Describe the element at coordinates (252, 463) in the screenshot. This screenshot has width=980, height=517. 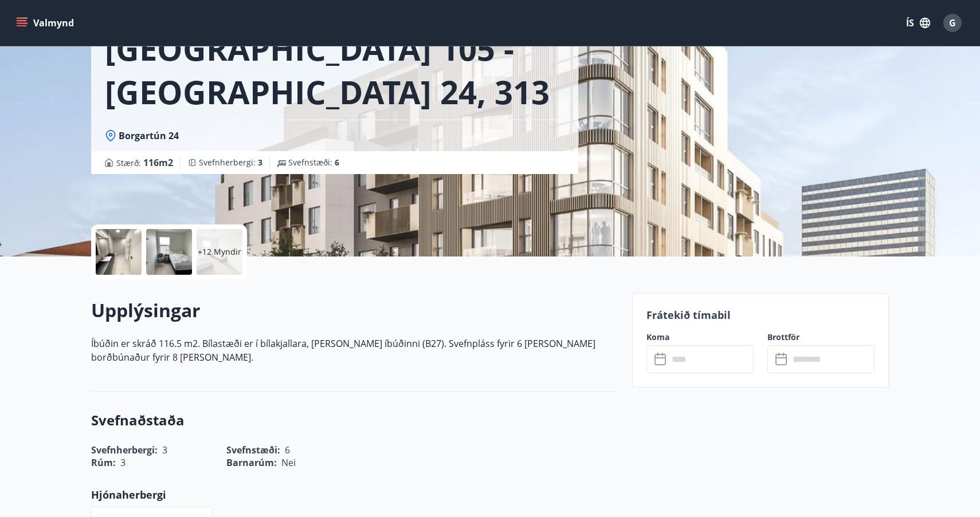
I see `span: Barnarúm :` at that location.